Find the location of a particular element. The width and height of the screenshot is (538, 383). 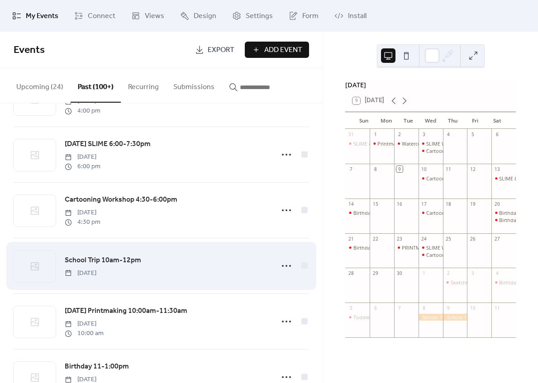

div: 5 is located at coordinates (351, 309).